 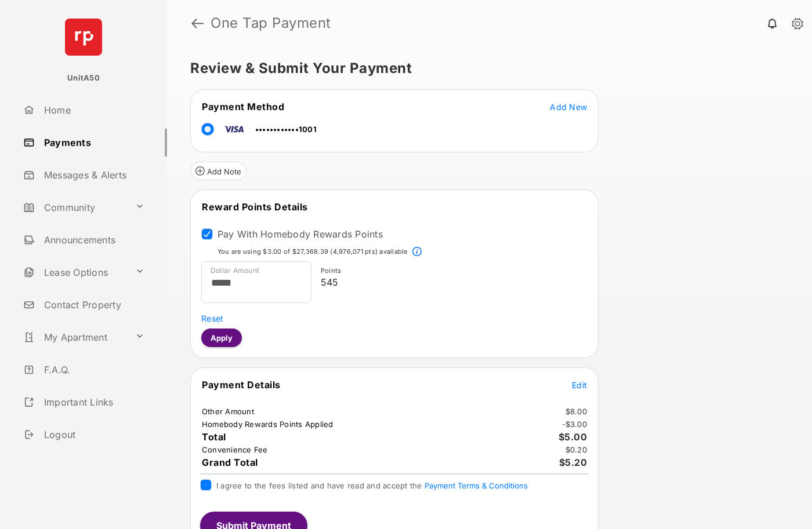 I want to click on span: ••••••••••••1001, so click(x=286, y=129).